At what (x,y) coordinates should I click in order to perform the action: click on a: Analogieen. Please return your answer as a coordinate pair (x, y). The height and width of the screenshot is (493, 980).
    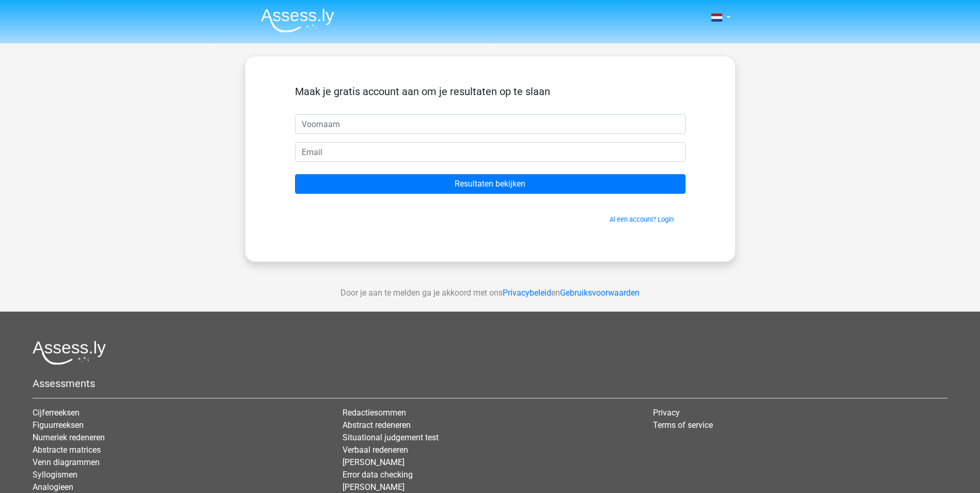
    Looking at the image, I should click on (53, 487).